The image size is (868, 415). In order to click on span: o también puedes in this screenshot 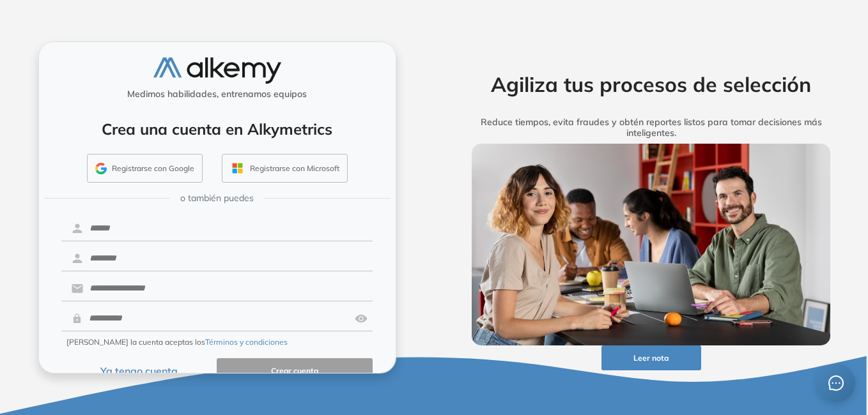, I will do `click(217, 198)`.